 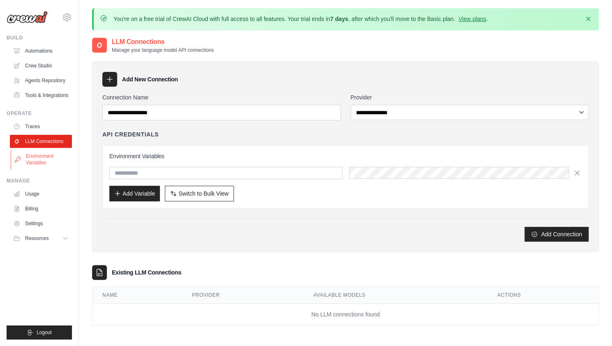 What do you see at coordinates (41, 66) in the screenshot?
I see `a: Crew Studio` at bounding box center [41, 66].